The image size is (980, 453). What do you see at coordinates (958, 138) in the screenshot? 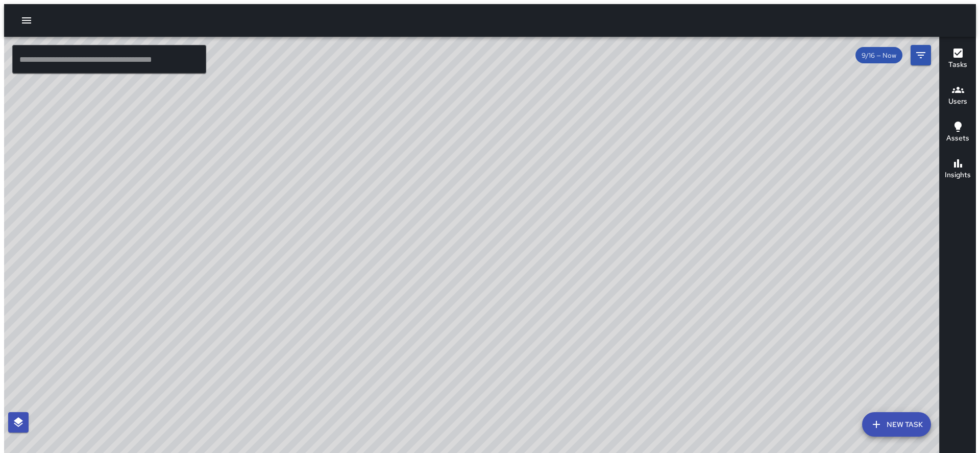
I see `h6: Assets` at bounding box center [958, 138].